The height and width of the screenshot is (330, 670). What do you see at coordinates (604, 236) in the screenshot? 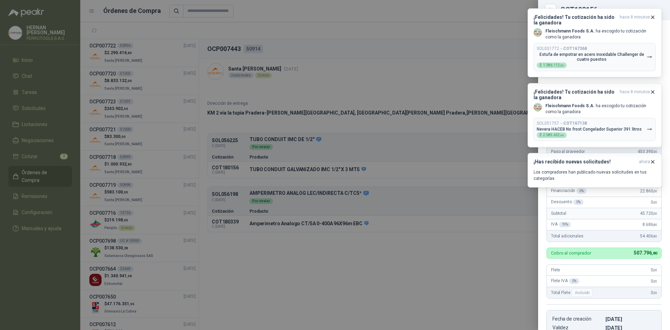
I see `div: Total adicionales` at bounding box center [604, 236].